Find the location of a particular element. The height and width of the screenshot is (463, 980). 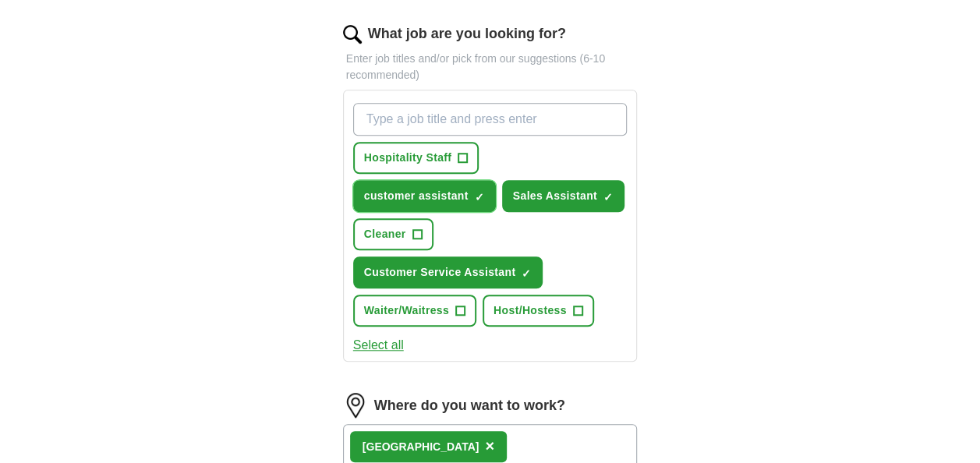

button: Host/Hostess is located at coordinates (538, 310).